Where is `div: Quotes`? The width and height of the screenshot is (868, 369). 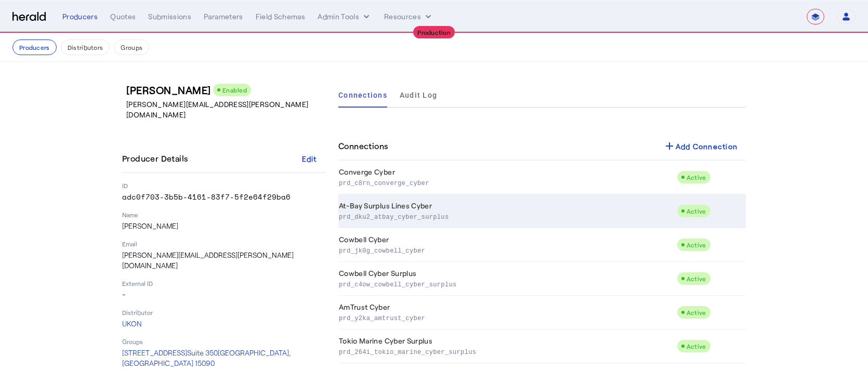 div: Quotes is located at coordinates (123, 16).